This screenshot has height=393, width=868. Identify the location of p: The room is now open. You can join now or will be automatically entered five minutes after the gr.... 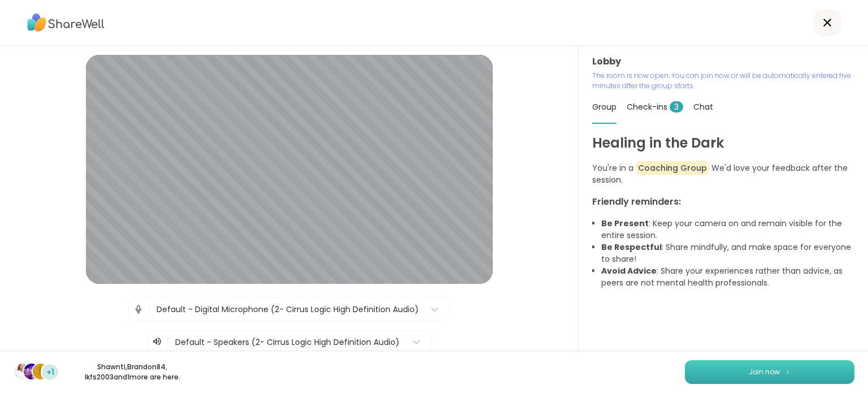
(723, 81).